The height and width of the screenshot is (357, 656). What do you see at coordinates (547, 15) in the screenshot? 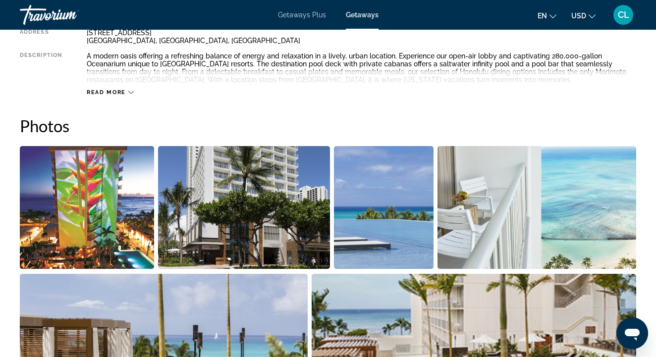
I see `button: Change language` at bounding box center [547, 15].